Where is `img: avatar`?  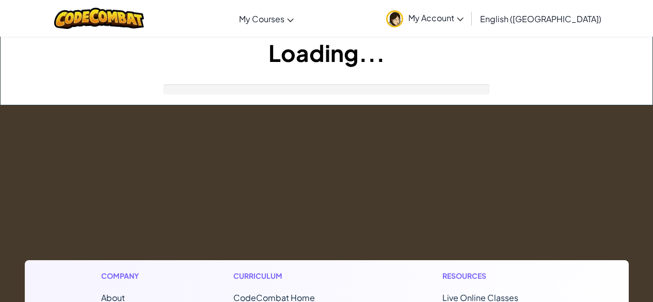
img: avatar is located at coordinates (395, 19).